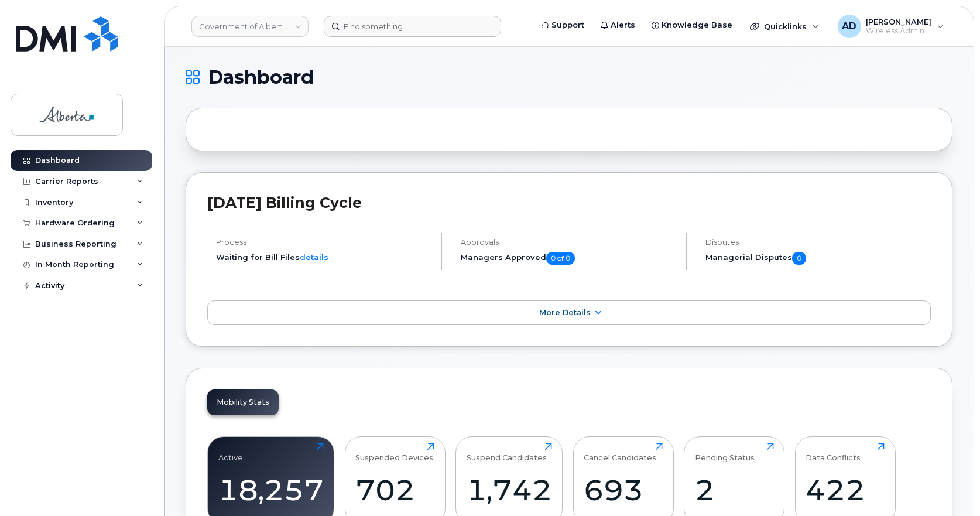 This screenshot has height=516, width=980. I want to click on li: Waiting for Bill Files, so click(323, 257).